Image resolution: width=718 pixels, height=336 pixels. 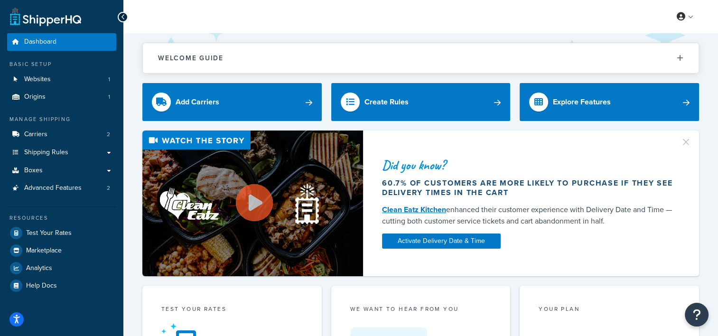 I want to click on span: Dashboard, so click(x=40, y=42).